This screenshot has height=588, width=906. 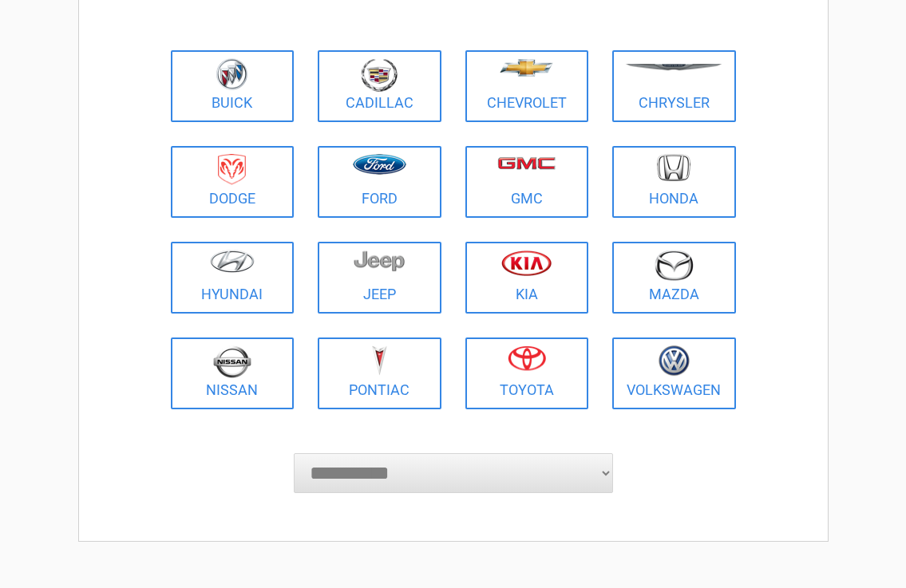 I want to click on img: chrysler, so click(x=674, y=67).